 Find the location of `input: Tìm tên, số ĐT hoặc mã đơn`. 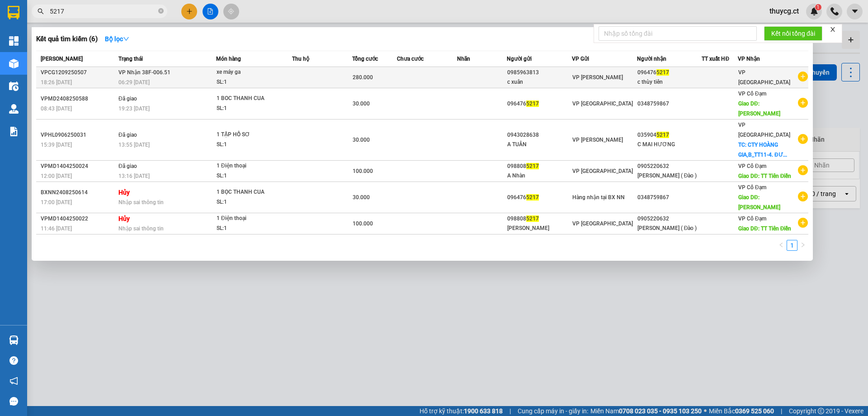

input: Tìm tên, số ĐT hoặc mã đơn is located at coordinates (103, 11).